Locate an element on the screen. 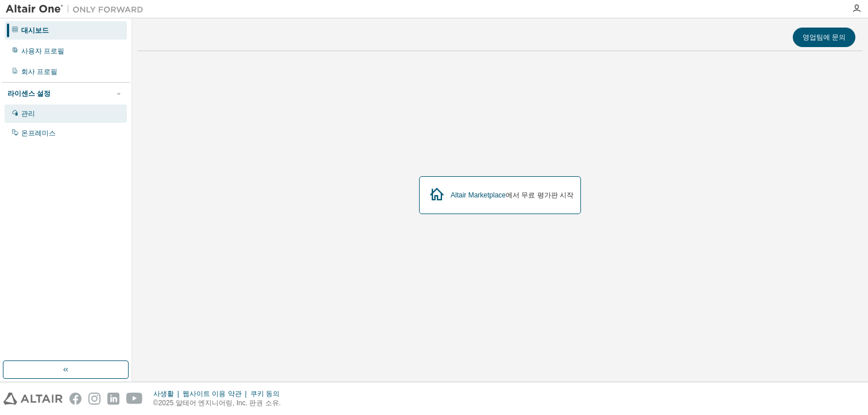  img: instagram.svg is located at coordinates (94, 398).